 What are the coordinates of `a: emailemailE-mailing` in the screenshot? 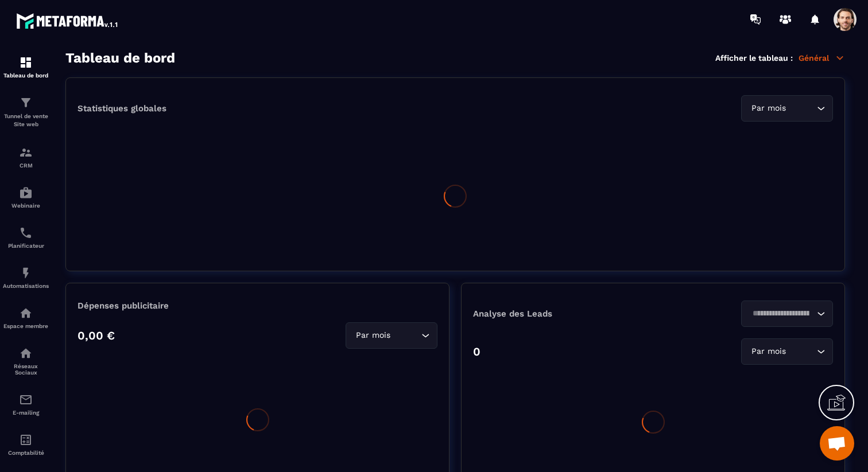 It's located at (26, 404).